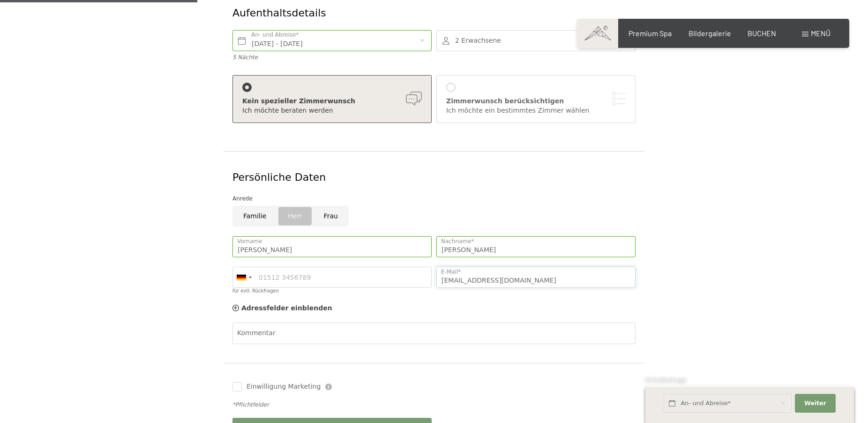 The image size is (868, 423). What do you see at coordinates (284, 386) in the screenshot?
I see `span: Einwilligung Marketing` at bounding box center [284, 386].